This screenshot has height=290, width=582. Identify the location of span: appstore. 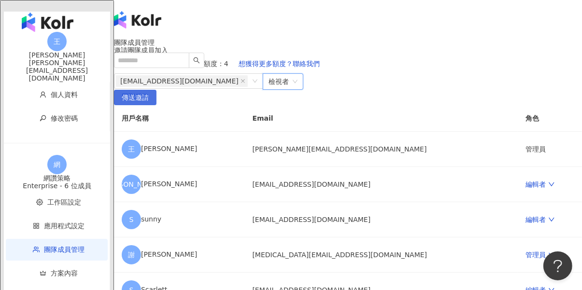
(36, 226).